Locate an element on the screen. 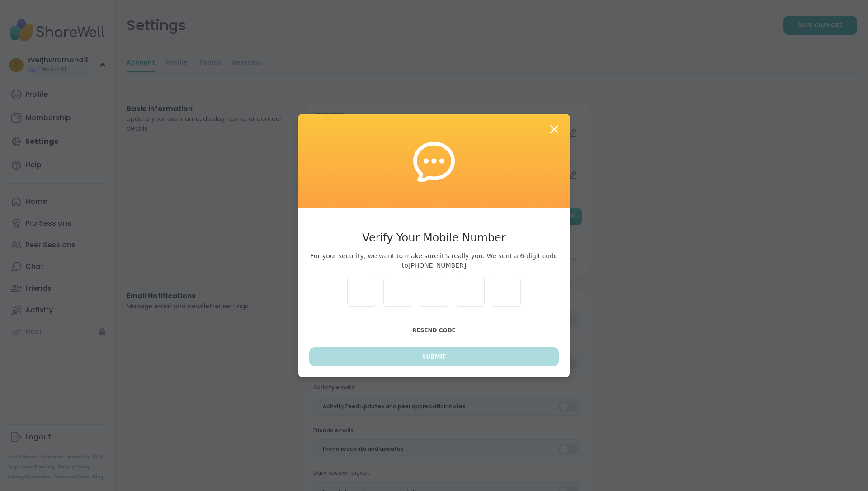  button: Submit is located at coordinates (434, 357).